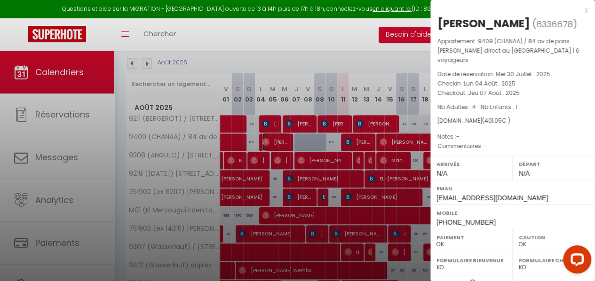  Describe the element at coordinates (494, 93) in the screenshot. I see `span: Jeu 07 Août . 2025` at that location.